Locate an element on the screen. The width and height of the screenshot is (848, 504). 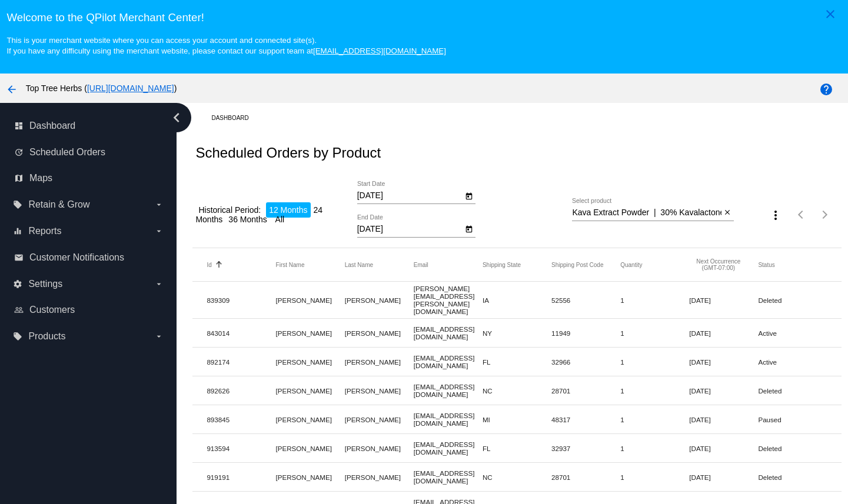
button: Previous page is located at coordinates (802, 214).